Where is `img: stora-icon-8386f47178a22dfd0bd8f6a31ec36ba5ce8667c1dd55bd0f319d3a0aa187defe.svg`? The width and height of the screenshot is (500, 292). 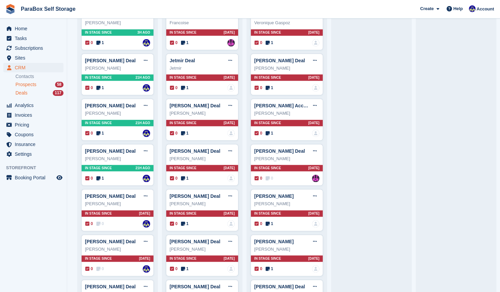
img: stora-icon-8386f47178a22dfd0bd8f6a31ec36ba5ce8667c1dd55bd0f319d3a0aa187defe.svg is located at coordinates (10, 9).